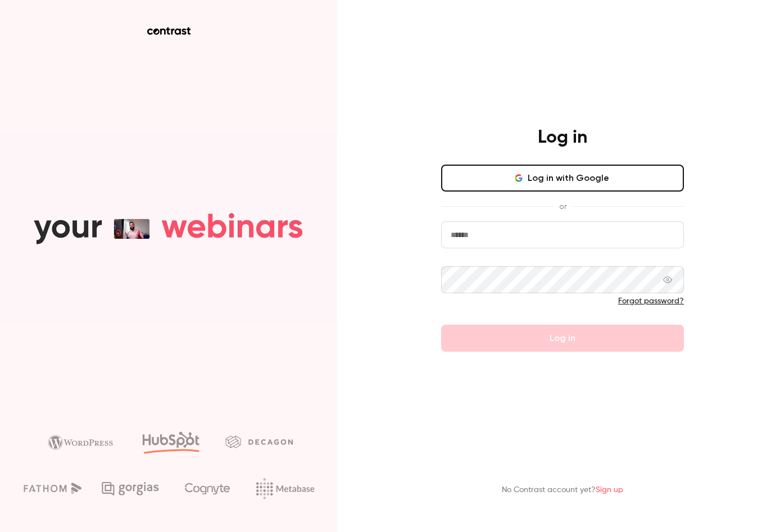 The height and width of the screenshot is (532, 771). I want to click on img: decagon, so click(259, 441).